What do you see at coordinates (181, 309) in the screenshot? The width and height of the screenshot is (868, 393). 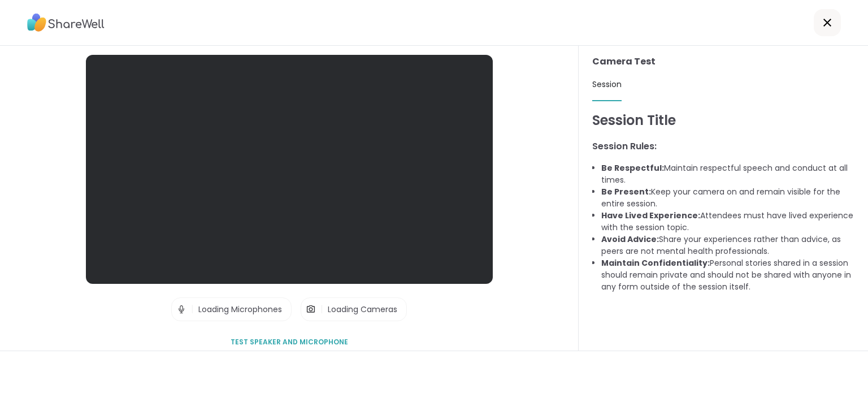 I see `img: Microphone` at bounding box center [181, 309].